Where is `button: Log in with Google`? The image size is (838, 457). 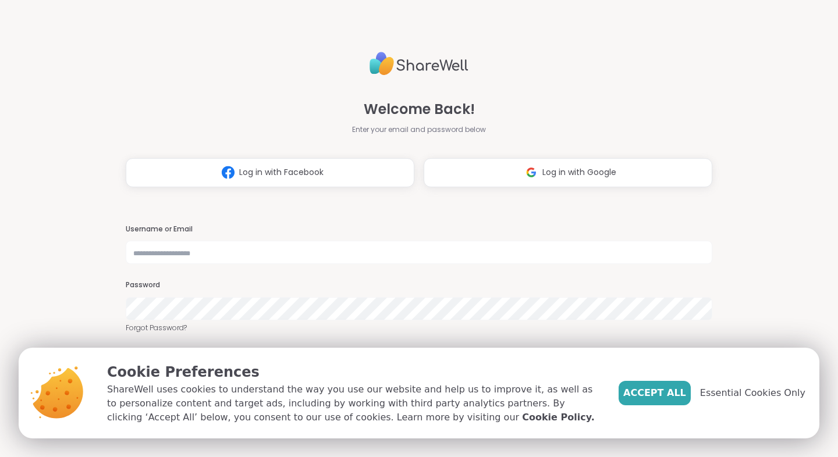
button: Log in with Google is located at coordinates (568, 173).